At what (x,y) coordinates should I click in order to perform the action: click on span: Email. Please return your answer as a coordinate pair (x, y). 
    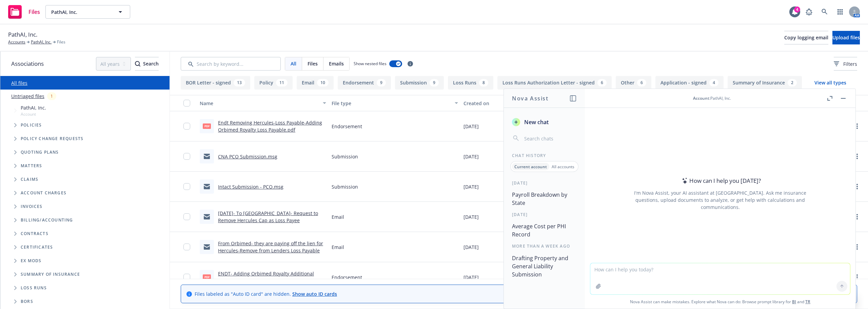
    Looking at the image, I should click on (338, 217).